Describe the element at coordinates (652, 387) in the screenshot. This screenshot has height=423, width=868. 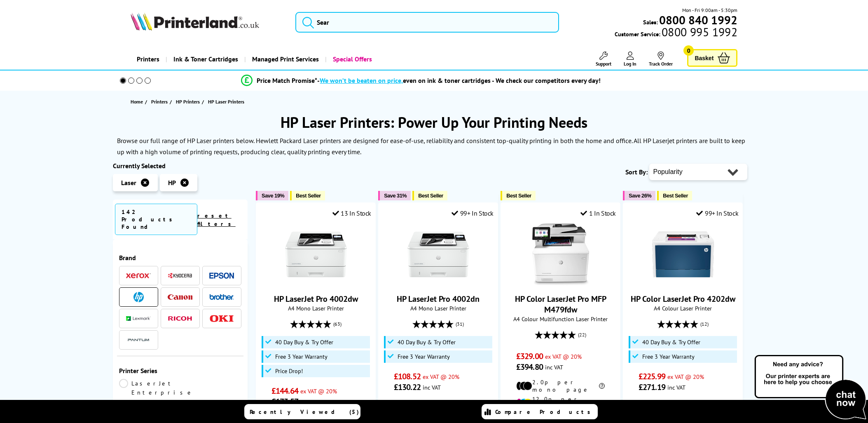
I see `span: £271.19` at that location.